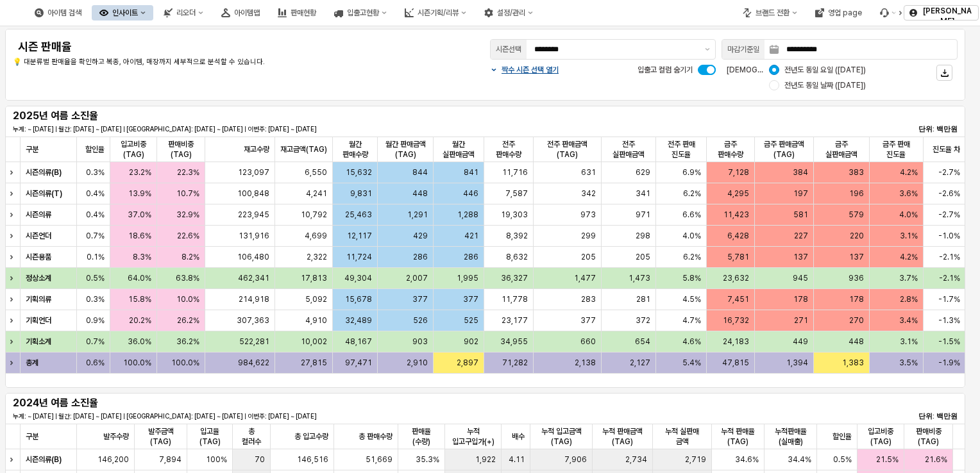  What do you see at coordinates (802, 215) in the screenshot?
I see `span: 581` at bounding box center [802, 215].